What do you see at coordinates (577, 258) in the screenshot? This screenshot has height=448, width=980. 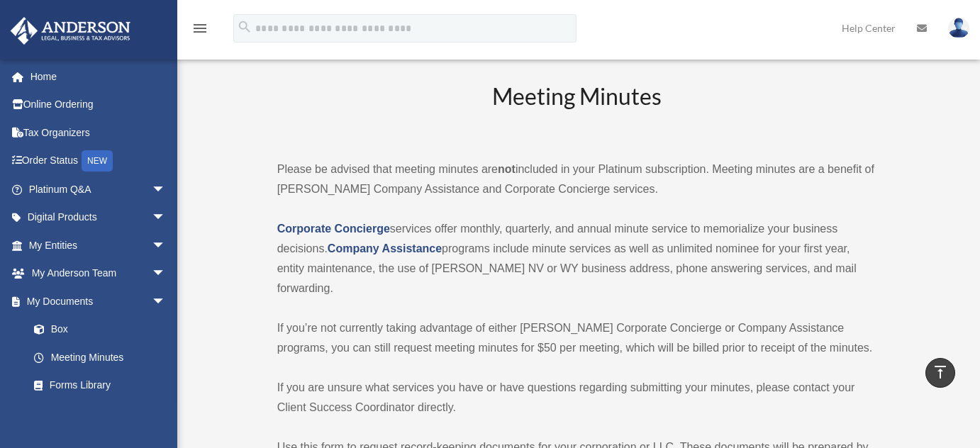 I see `p: services offer monthly, quarterly, and annual minute service to memorialize your business decisio...` at bounding box center [577, 258].